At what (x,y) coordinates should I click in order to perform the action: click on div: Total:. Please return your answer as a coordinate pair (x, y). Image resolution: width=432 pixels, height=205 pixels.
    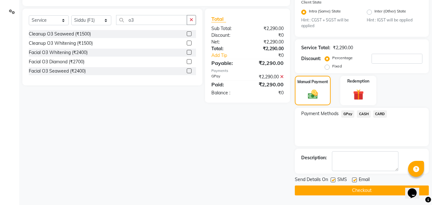
    Looking at the image, I should click on (227, 49).